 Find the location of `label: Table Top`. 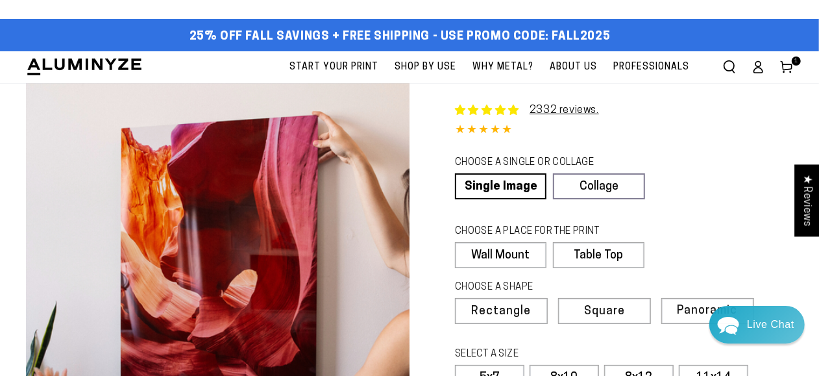

label: Table Top is located at coordinates (599, 255).